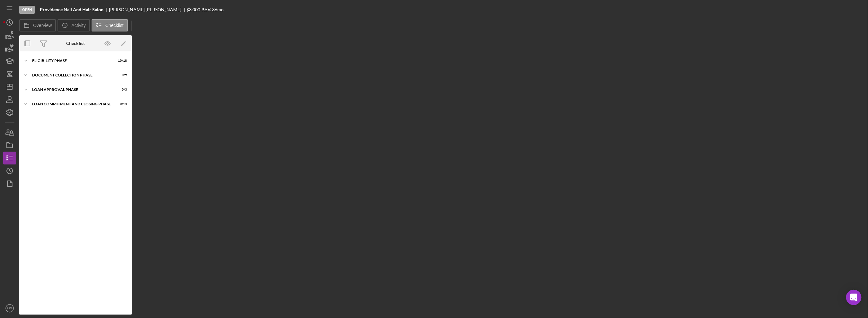  Describe the element at coordinates (854, 297) in the screenshot. I see `div: Open Intercom Messenger` at that location.